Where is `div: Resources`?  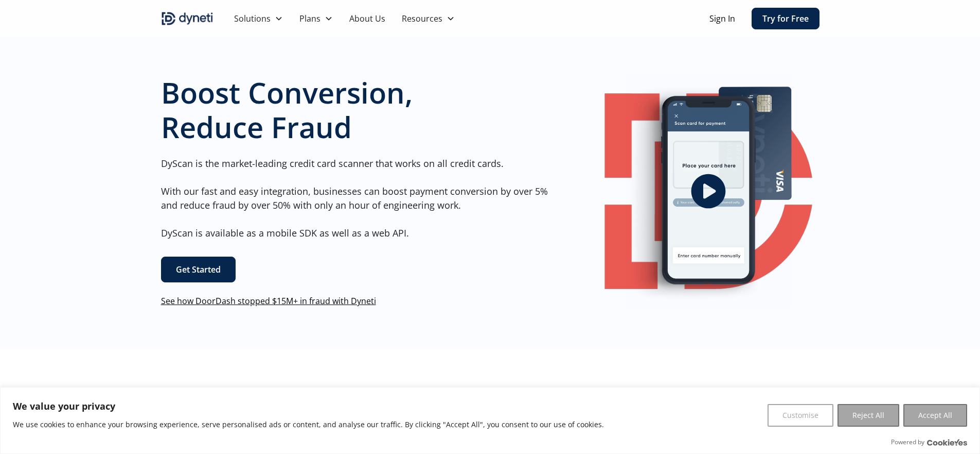 div: Resources is located at coordinates (422, 19).